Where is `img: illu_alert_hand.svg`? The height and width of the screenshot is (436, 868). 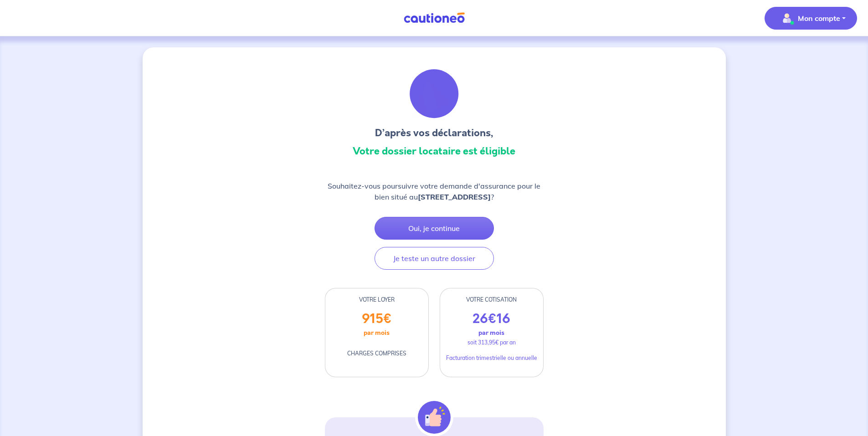 img: illu_alert_hand.svg is located at coordinates (434, 417).